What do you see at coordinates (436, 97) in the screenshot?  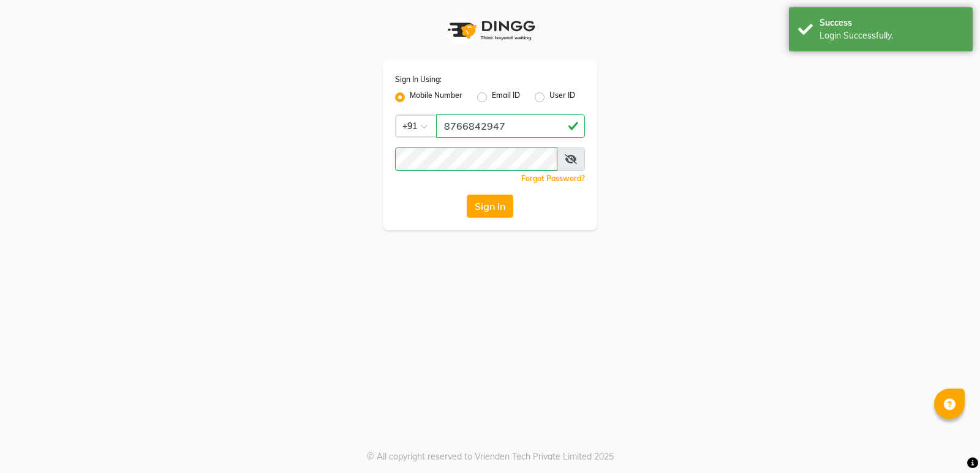 I see `label: Mobile Number` at bounding box center [436, 97].